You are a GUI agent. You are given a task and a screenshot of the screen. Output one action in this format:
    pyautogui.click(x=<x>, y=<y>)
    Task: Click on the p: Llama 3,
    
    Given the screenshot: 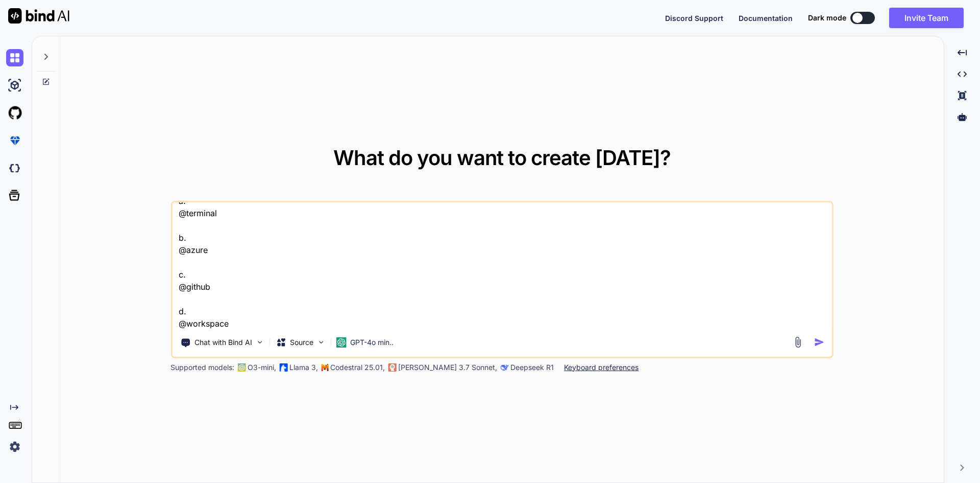 What is the action you would take?
    pyautogui.click(x=304, y=367)
    